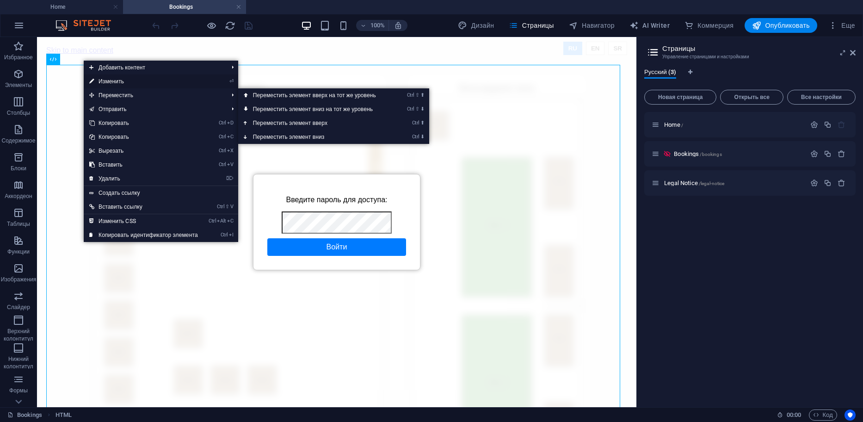 This screenshot has height=422, width=863. I want to click on span: Коммерция, so click(709, 25).